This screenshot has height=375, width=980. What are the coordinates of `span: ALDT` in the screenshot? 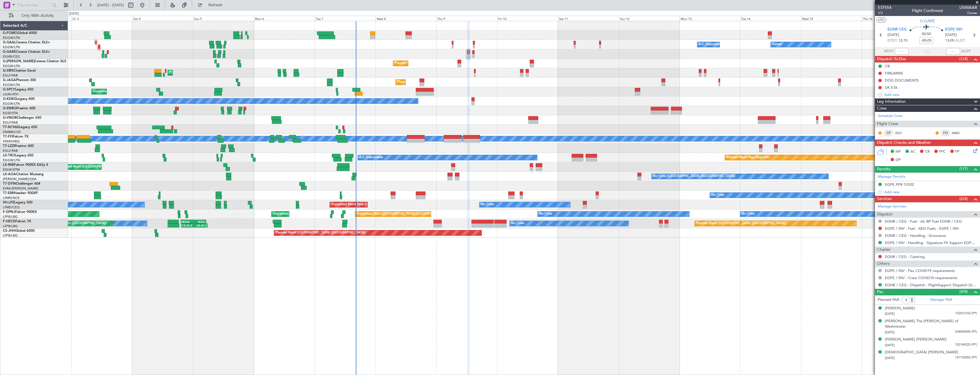 It's located at (966, 51).